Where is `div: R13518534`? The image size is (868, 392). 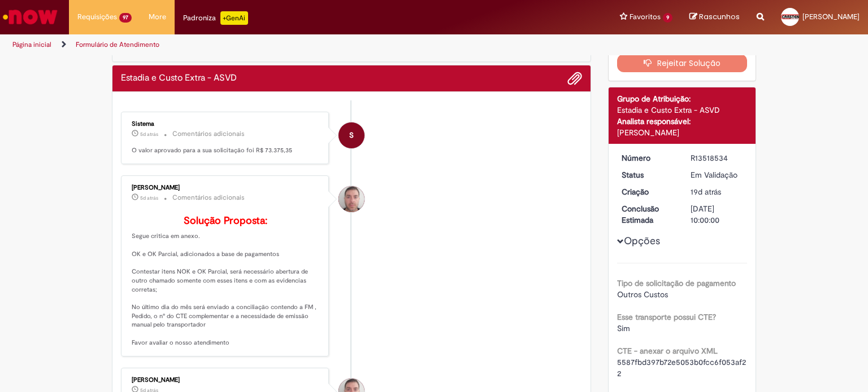 div: R13518534 is located at coordinates (717, 158).